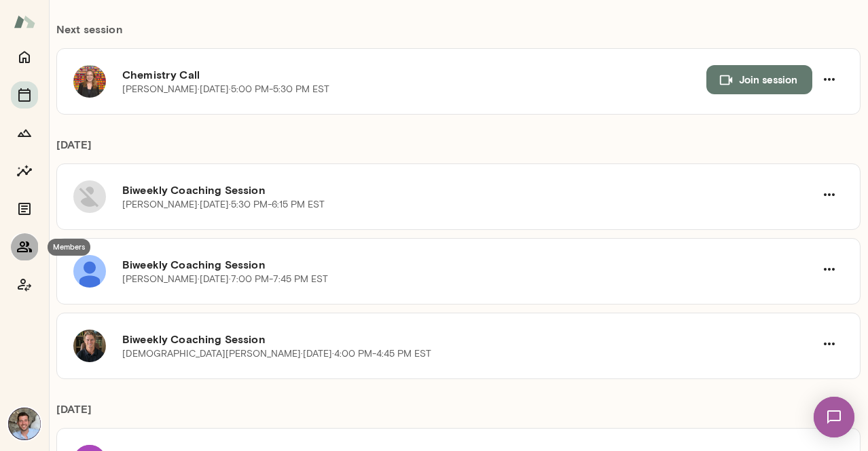 The image size is (868, 451). What do you see at coordinates (24, 424) in the screenshot?
I see `img: David Sferlazza` at bounding box center [24, 424].